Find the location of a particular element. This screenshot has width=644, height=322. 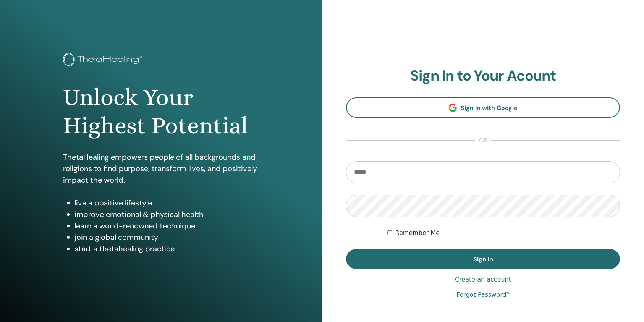

a: Sign In with Google is located at coordinates (483, 107).